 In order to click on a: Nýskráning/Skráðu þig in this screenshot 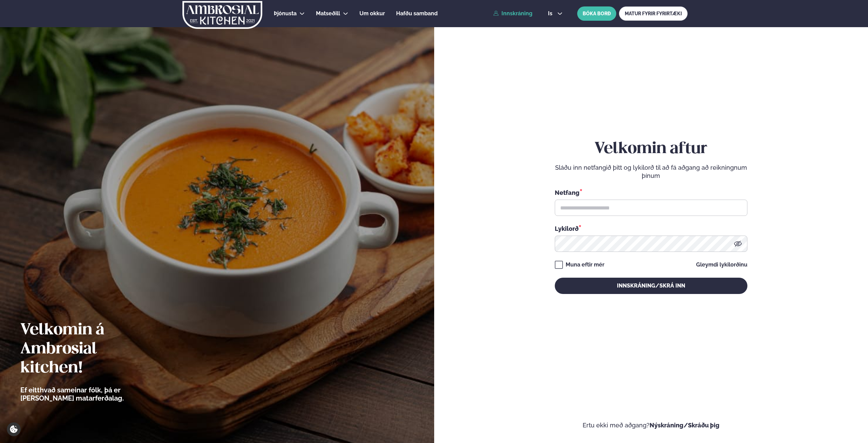, I will do `click(685, 425)`.